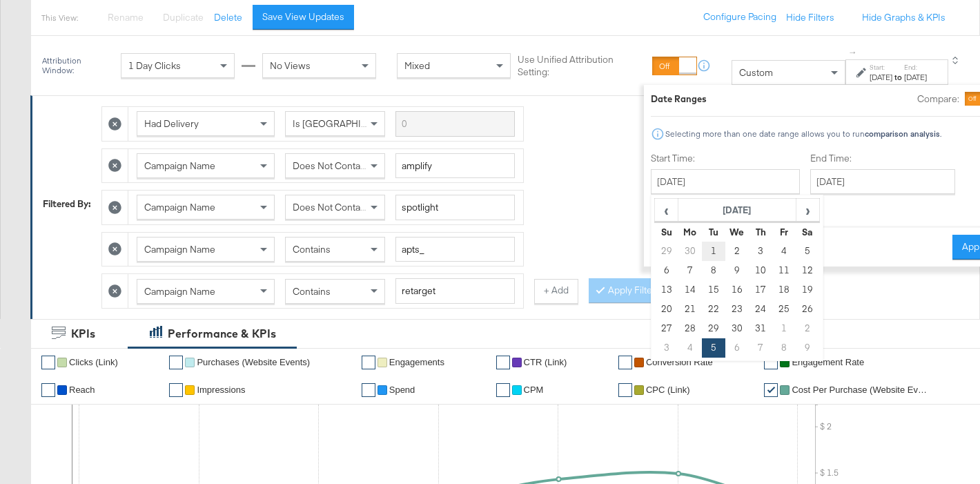 The width and height of the screenshot is (980, 484). Describe the element at coordinates (761, 232) in the screenshot. I see `th: Th` at that location.